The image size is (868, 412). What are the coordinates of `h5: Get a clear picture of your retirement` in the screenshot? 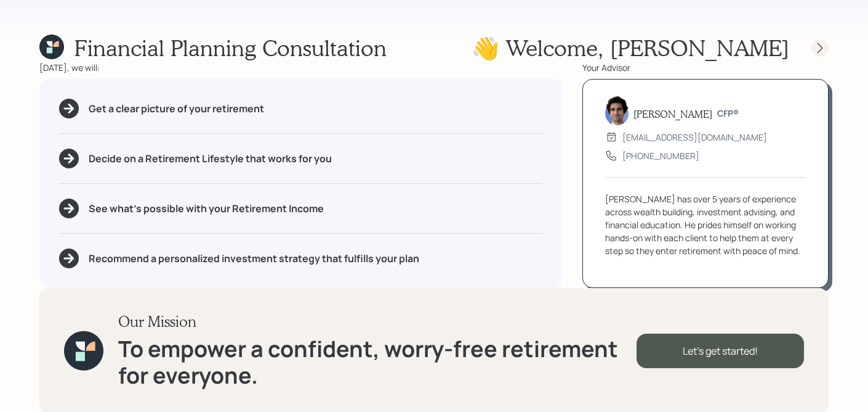 It's located at (176, 109).